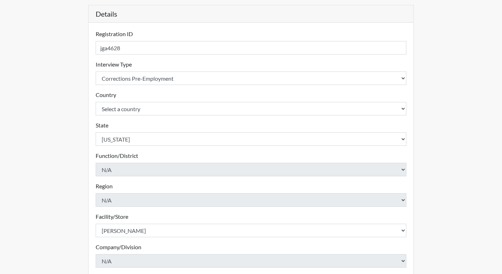 The image size is (502, 274). What do you see at coordinates (112, 217) in the screenshot?
I see `label: Facility/Store` at bounding box center [112, 217].